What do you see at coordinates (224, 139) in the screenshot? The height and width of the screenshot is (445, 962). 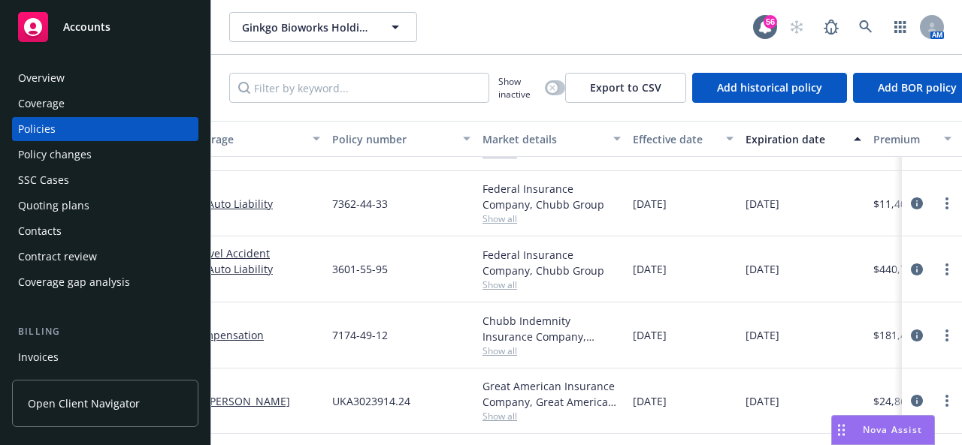 I see `div: Lines of coverage` at bounding box center [224, 139].